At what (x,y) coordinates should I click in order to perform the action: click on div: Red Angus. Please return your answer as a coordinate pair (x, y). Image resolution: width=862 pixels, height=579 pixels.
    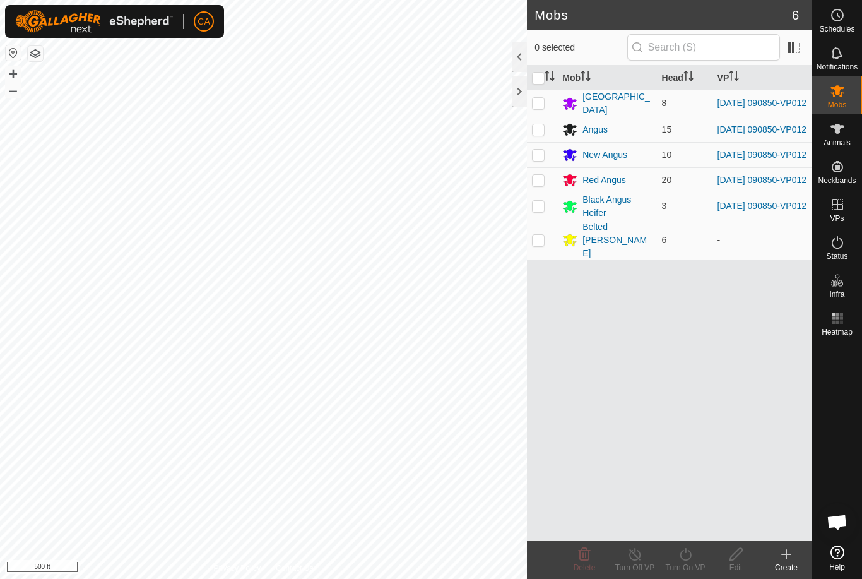
    Looking at the image, I should click on (604, 180).